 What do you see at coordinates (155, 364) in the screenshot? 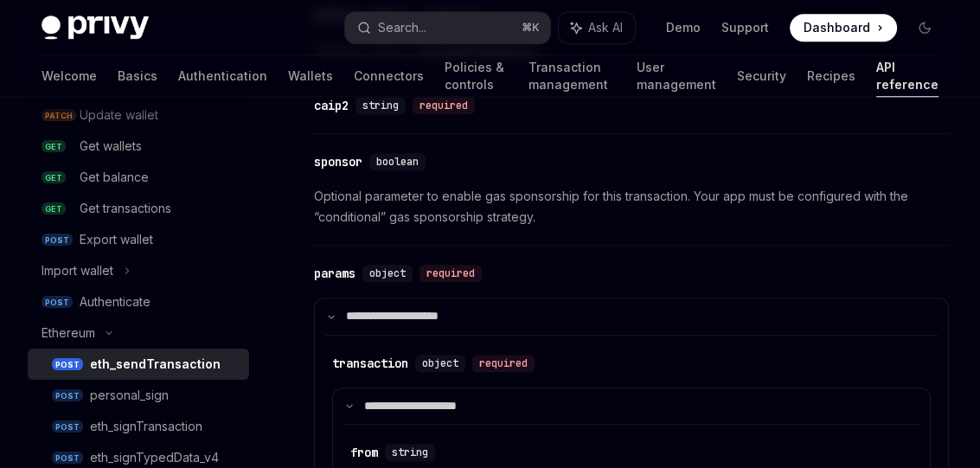
I see `div: eth_sendTransaction` at bounding box center [155, 364].